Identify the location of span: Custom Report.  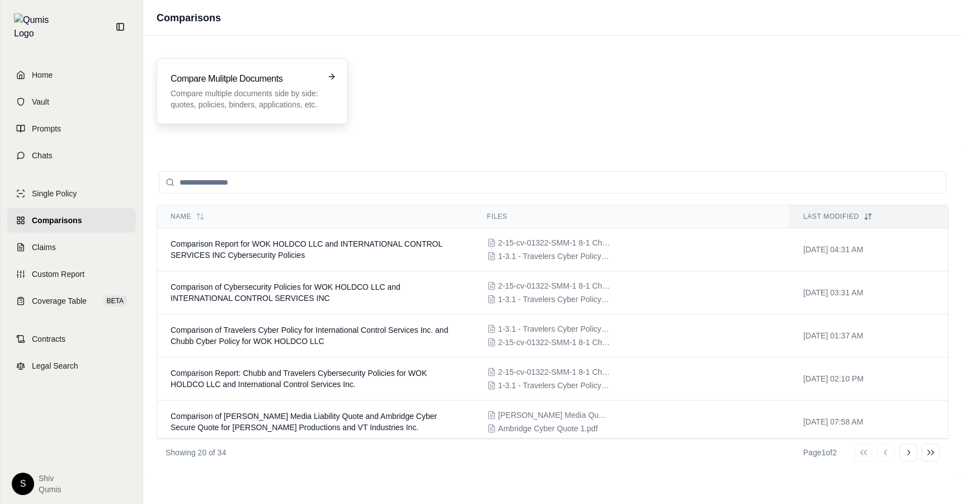
(58, 274).